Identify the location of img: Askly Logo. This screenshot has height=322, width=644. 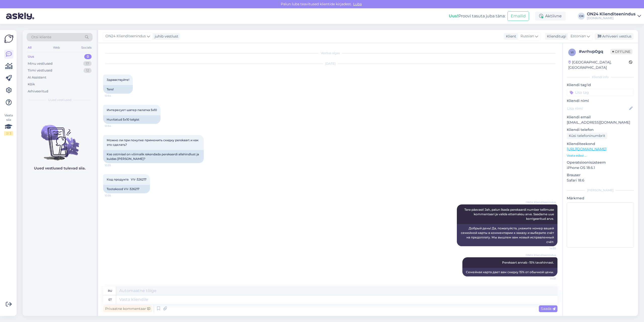
(9, 39).